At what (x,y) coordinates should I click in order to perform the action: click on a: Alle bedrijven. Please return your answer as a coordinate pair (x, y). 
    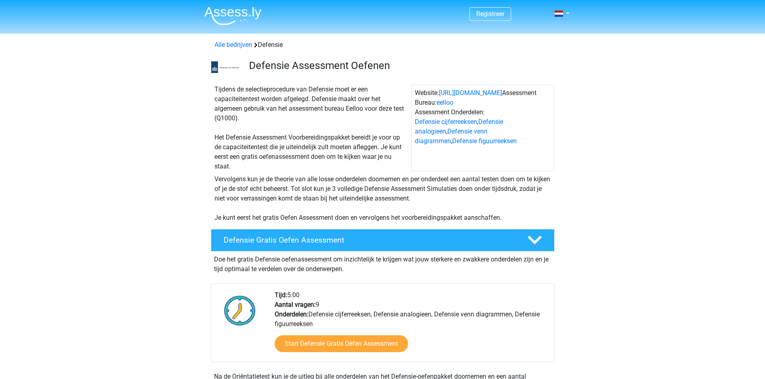
    Looking at the image, I should click on (233, 45).